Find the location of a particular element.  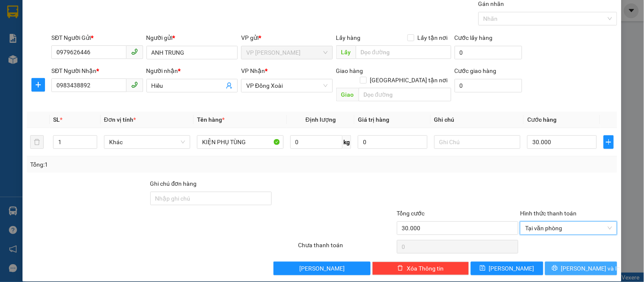

span: Giá trị hàng is located at coordinates (373, 120).